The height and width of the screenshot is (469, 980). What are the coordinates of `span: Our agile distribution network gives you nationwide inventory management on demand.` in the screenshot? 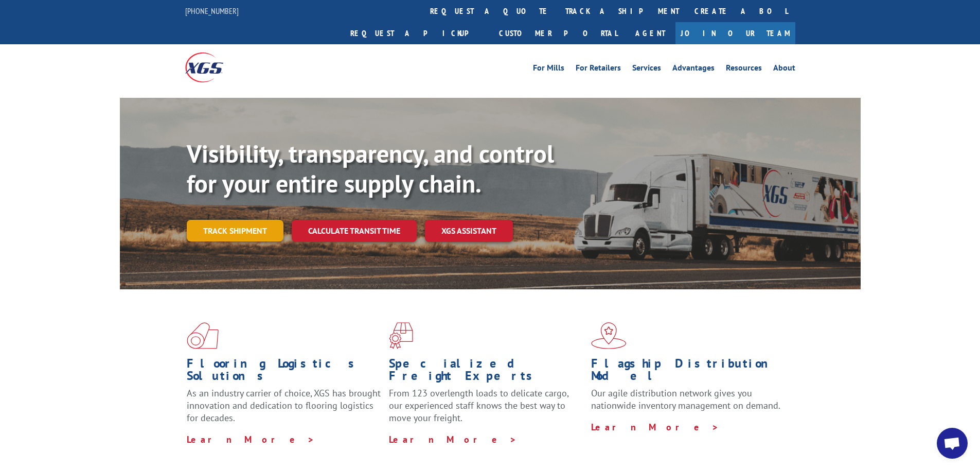 It's located at (685, 399).